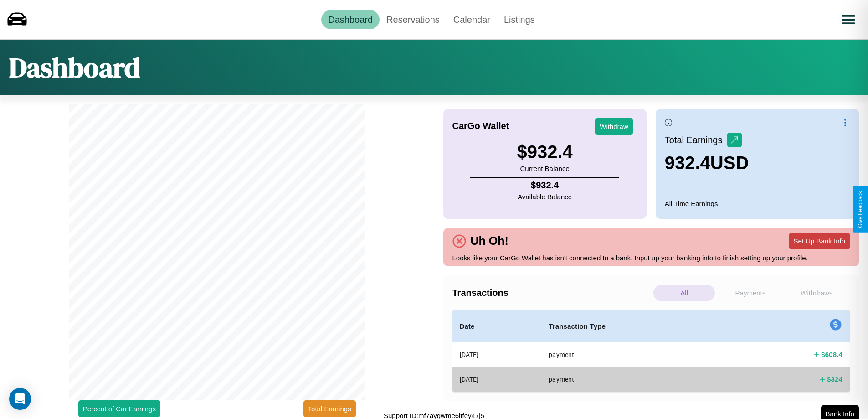 Image resolution: width=868 pixels, height=419 pixels. Describe the element at coordinates (350, 19) in the screenshot. I see `a: Dashboard` at that location.